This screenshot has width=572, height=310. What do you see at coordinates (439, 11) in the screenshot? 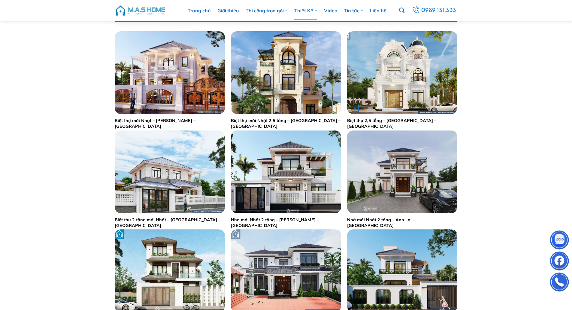
I see `span: 0989.151.333` at bounding box center [439, 11].